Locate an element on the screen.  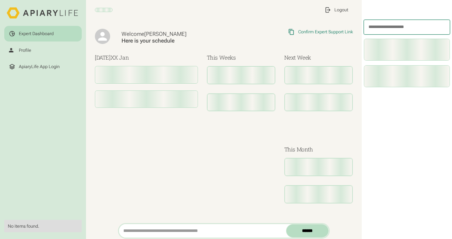
h3: This Weeks is located at coordinates (241, 58).